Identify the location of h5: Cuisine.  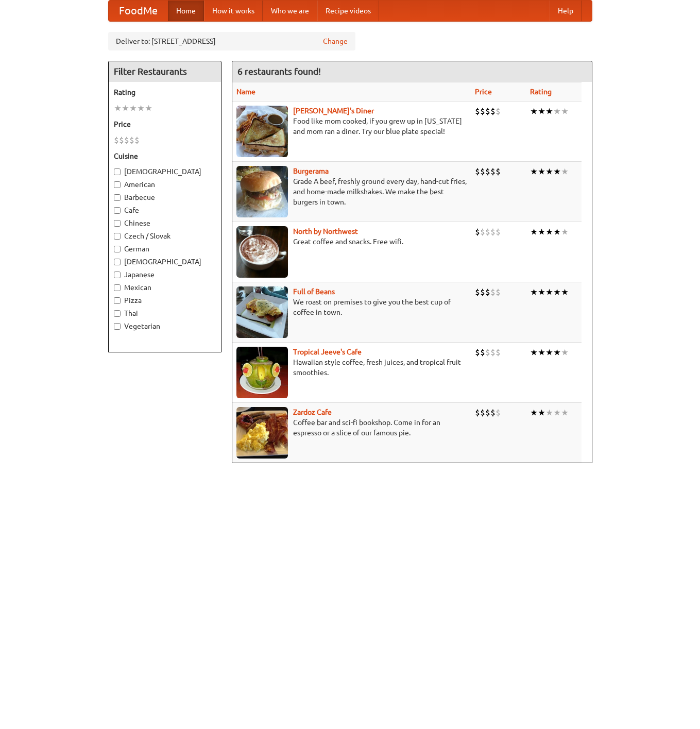
(165, 156).